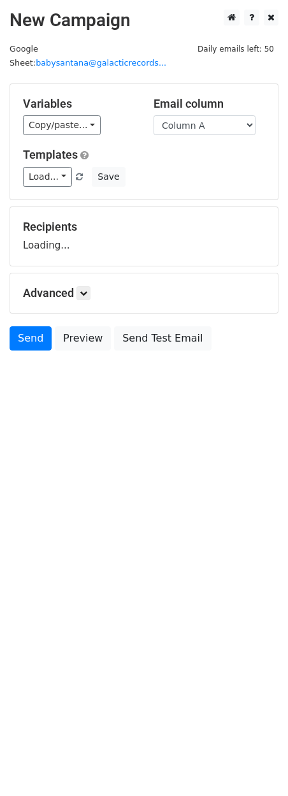 Image resolution: width=288 pixels, height=796 pixels. Describe the element at coordinates (62, 125) in the screenshot. I see `a: Copy/paste...` at that location.